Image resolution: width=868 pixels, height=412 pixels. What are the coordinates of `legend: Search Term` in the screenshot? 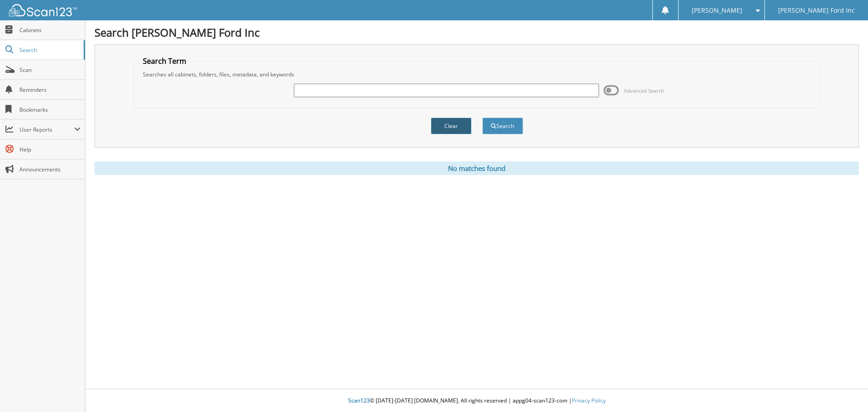 It's located at (165, 61).